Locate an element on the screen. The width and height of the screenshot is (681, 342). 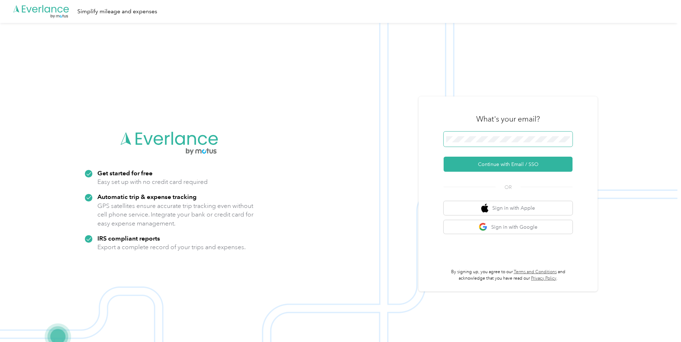
button: google logoSign in with Google is located at coordinates (508, 227).